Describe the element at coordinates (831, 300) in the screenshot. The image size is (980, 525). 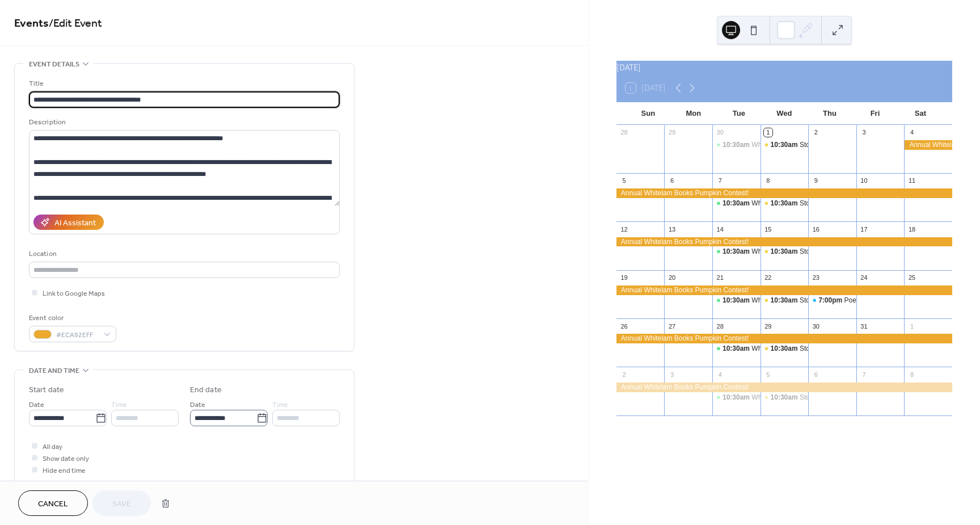
I see `span: 7:00pm` at that location.